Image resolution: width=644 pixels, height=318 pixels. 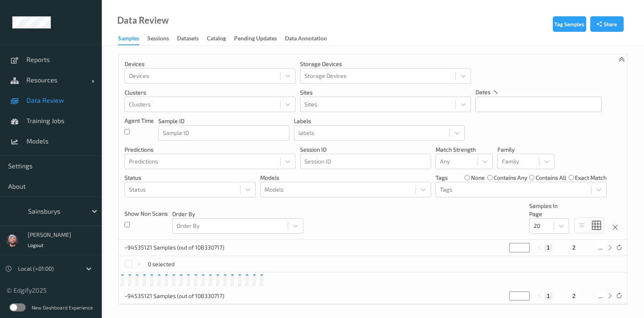 I want to click on p: Sample ID, so click(x=224, y=121).